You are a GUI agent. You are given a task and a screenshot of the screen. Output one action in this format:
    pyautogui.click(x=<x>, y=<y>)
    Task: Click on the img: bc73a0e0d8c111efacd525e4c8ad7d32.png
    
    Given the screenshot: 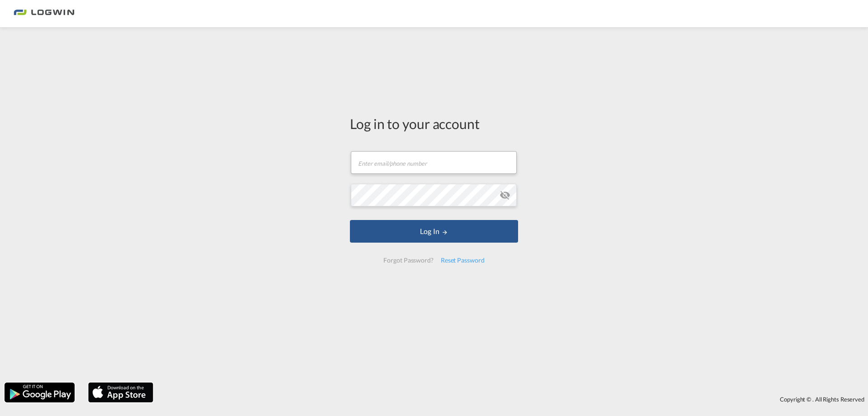 What is the action you would take?
    pyautogui.click(x=44, y=14)
    